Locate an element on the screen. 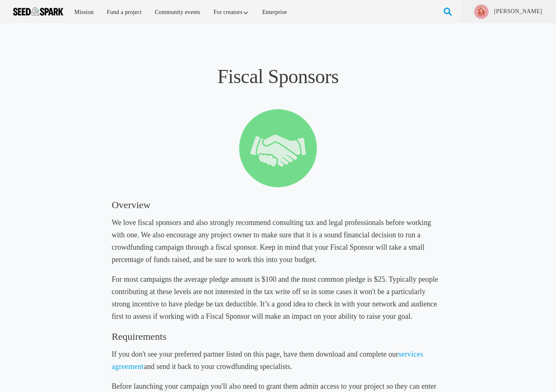 The width and height of the screenshot is (556, 392). a: For creators is located at coordinates (231, 12).